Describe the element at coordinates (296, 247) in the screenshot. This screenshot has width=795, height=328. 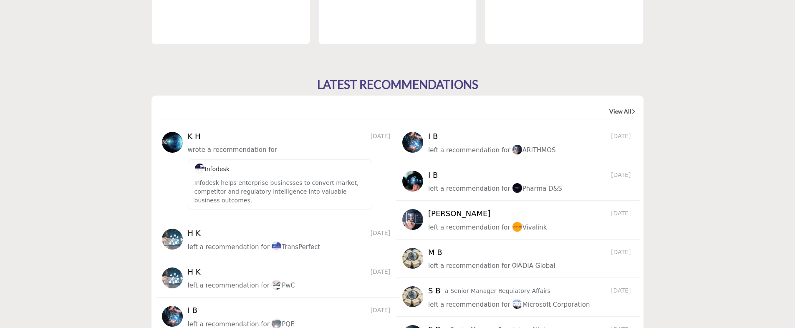
I see `a: imageTransPerfect` at that location.